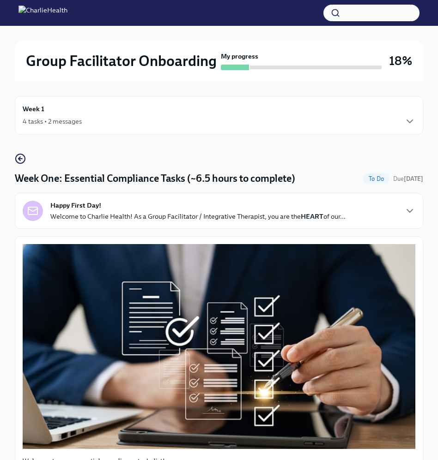 Image resolution: width=438 pixels, height=460 pixels. I want to click on h2: Group Facilitator Onboarding, so click(121, 61).